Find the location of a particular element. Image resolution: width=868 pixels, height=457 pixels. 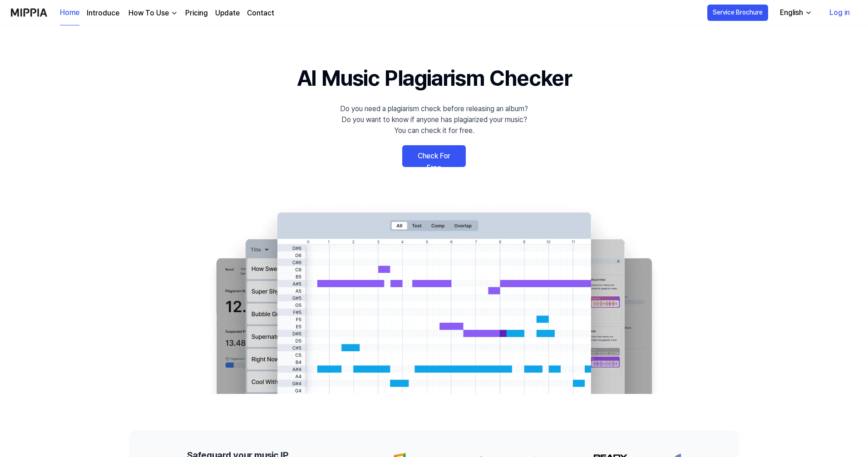

a: Introduce is located at coordinates (103, 13).